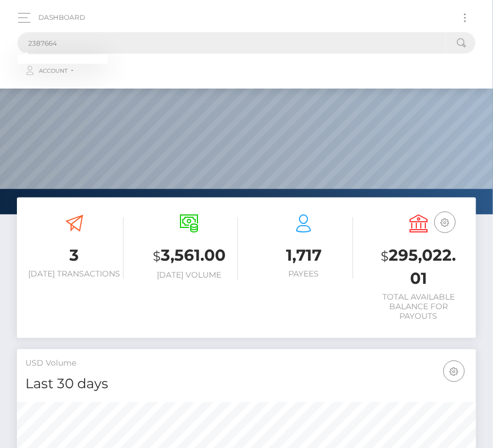  Describe the element at coordinates (246, 384) in the screenshot. I see `h4: Last 30 days` at that location.